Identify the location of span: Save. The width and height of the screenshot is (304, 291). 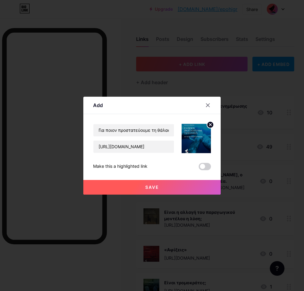
(152, 187).